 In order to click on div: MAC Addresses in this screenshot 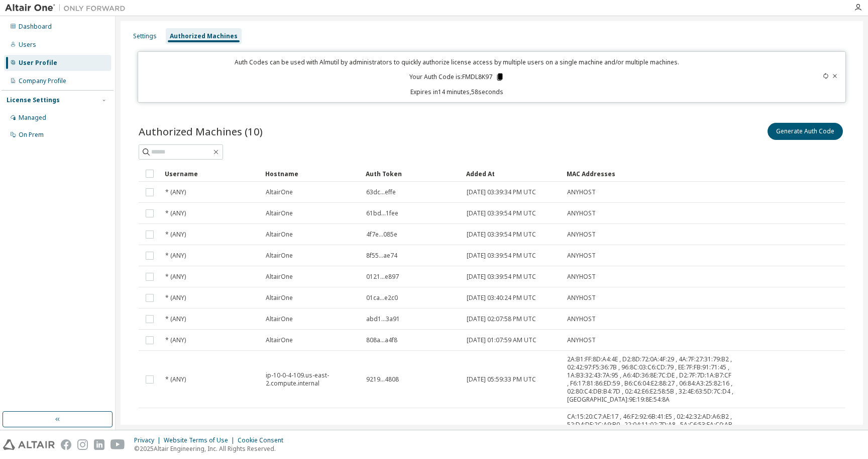, I will do `click(650, 174)`.